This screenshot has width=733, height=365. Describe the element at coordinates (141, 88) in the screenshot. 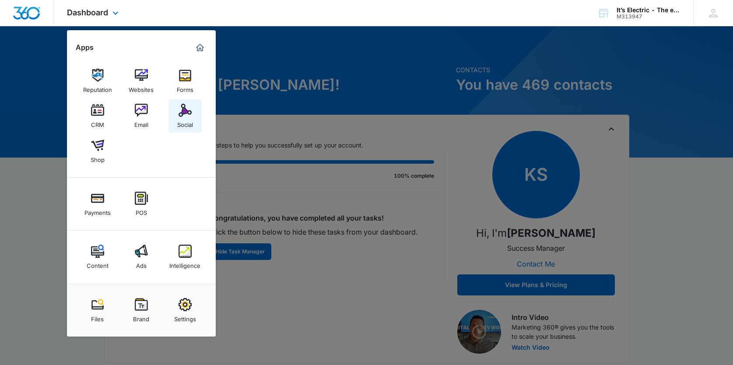

I see `div: Websites` at that location.